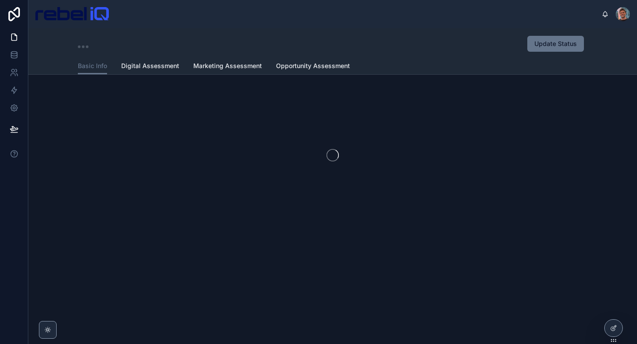 This screenshot has width=637, height=344. I want to click on span: Digital Assessment, so click(150, 66).